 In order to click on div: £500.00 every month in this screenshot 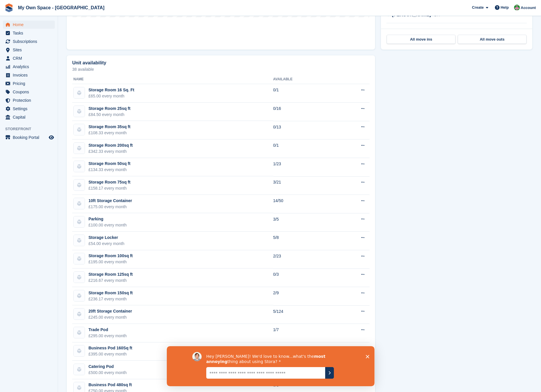, I will do `click(108, 373)`.